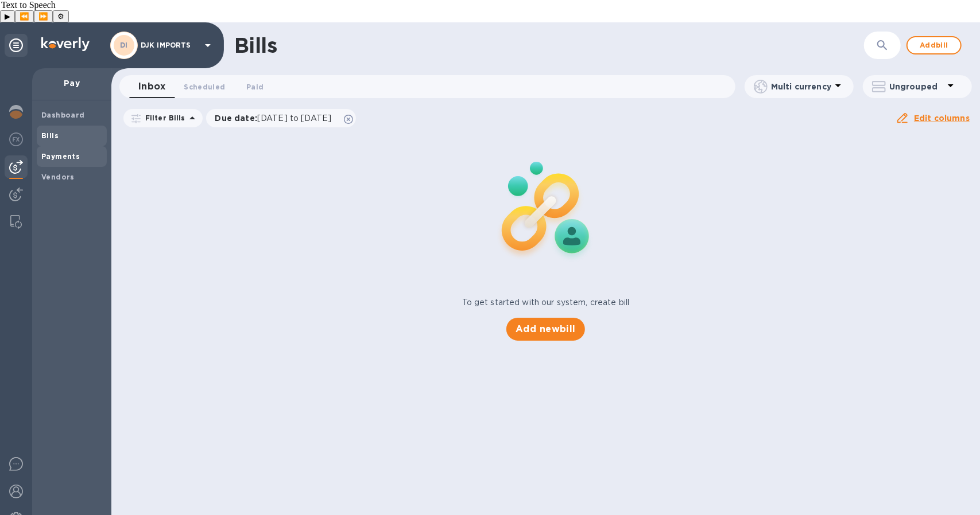 The height and width of the screenshot is (515, 980). Describe the element at coordinates (16, 45) in the screenshot. I see `div: Unpin categories` at that location.